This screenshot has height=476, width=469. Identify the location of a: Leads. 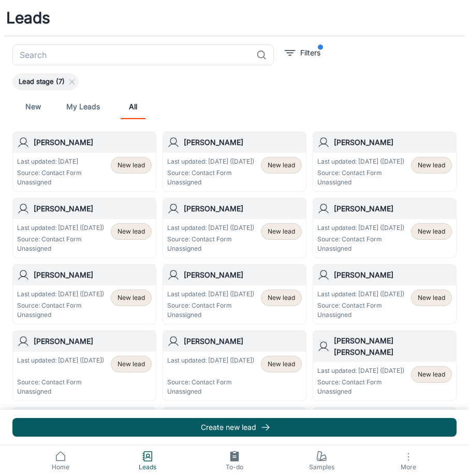
(147, 461).